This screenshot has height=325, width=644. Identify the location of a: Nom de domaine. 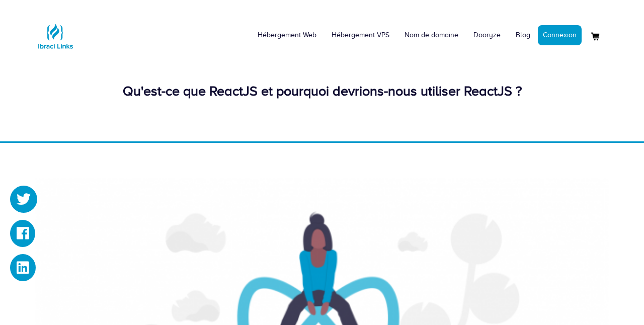
(431, 35).